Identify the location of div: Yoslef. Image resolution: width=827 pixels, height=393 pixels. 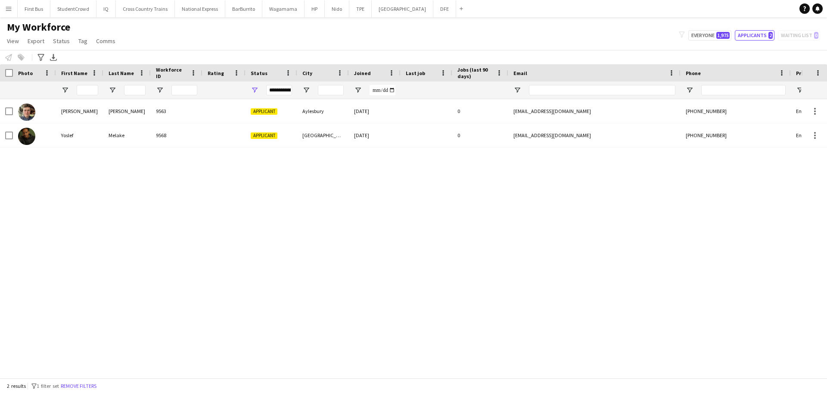
(80, 135).